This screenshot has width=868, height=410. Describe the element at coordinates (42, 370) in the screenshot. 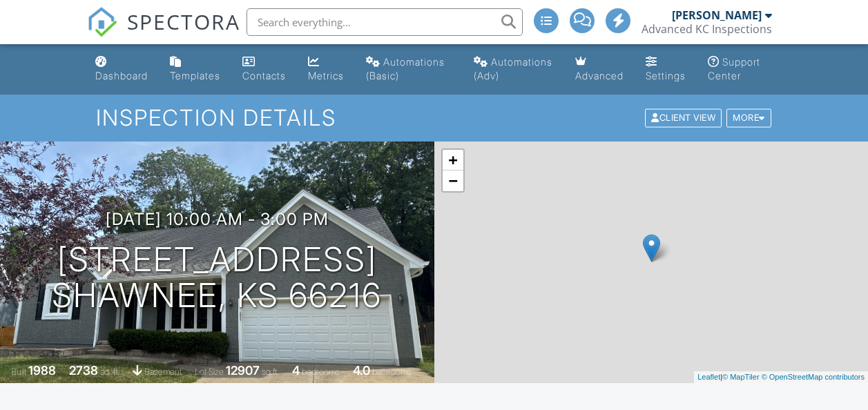

I see `div: 1988` at that location.